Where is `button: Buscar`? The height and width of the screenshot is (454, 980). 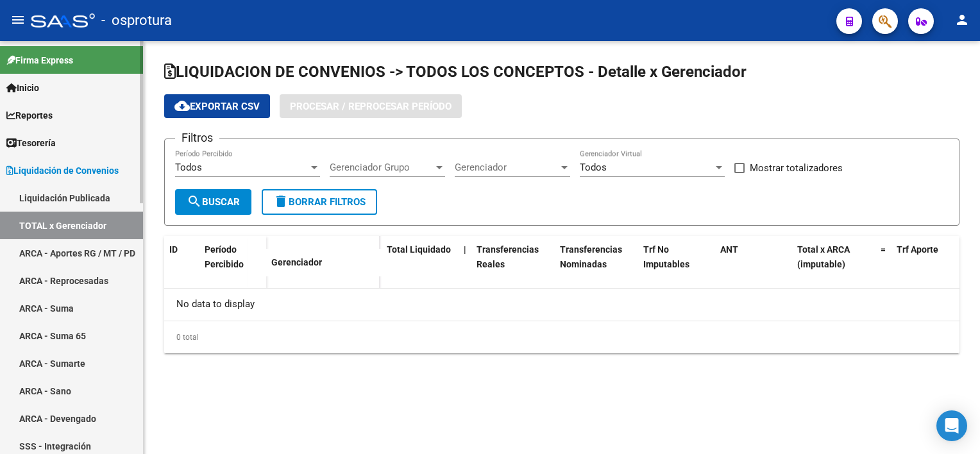 button: Buscar is located at coordinates (213, 202).